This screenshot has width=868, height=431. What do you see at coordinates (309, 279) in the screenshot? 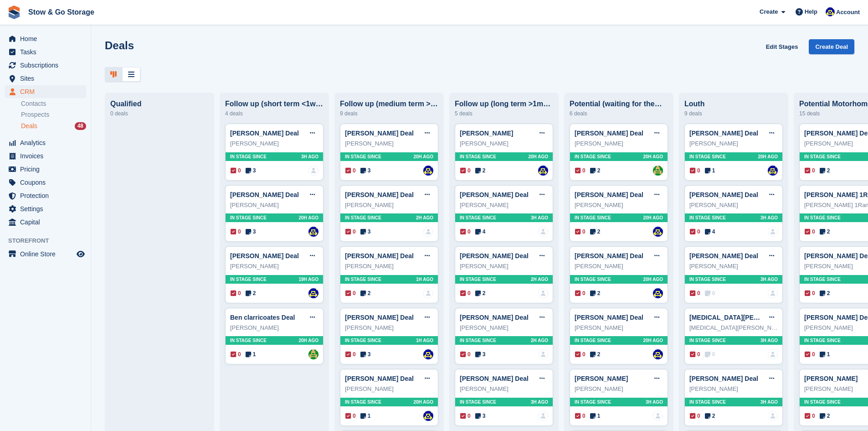
I see `span: 19H AGO` at bounding box center [309, 279].